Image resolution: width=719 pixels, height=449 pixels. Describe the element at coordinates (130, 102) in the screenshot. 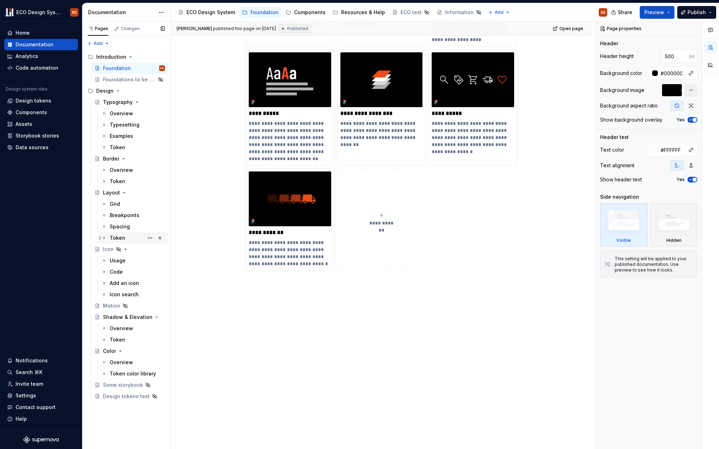

I see `a: Typography` at that location.